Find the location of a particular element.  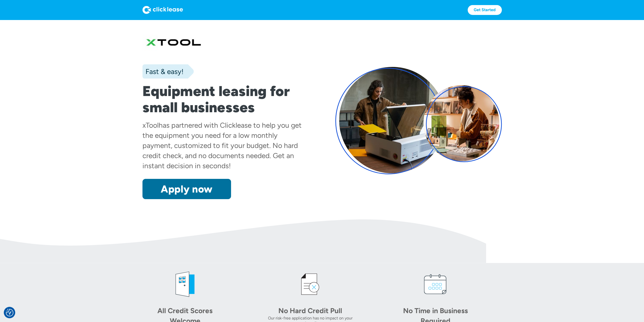

img: calendar icon is located at coordinates (435, 284).